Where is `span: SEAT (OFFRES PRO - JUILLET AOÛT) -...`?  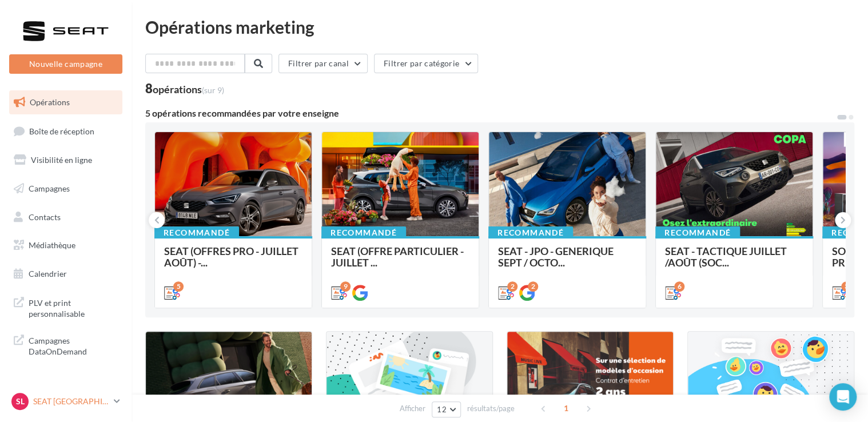 span: SEAT (OFFRES PRO - JUILLET AOÛT) -... is located at coordinates (231, 256).